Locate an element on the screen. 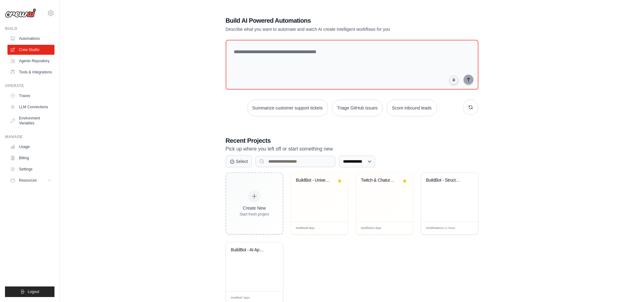  button: Score inbound leads is located at coordinates (412, 108).